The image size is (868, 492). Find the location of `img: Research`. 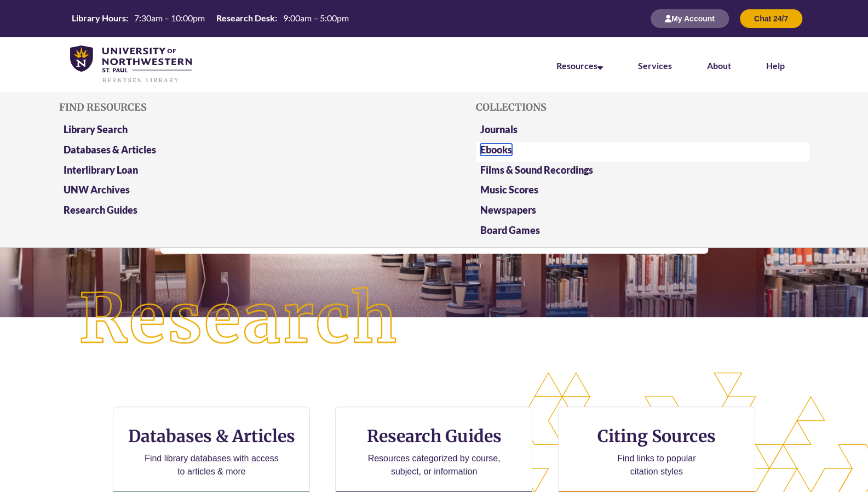

img: Research is located at coordinates (238, 320).